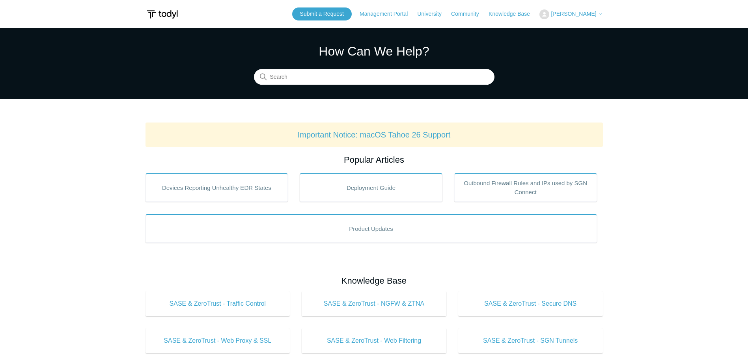 Image resolution: width=748 pixels, height=364 pixels. Describe the element at coordinates (217, 188) in the screenshot. I see `a: Devices Reporting Unhealthy EDR States` at that location.